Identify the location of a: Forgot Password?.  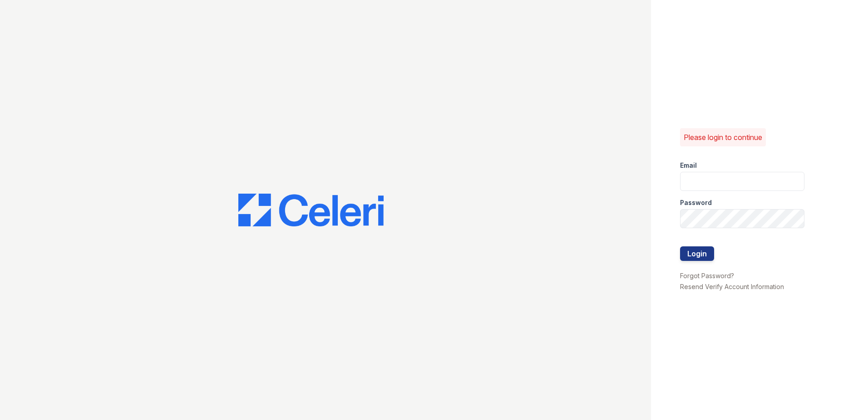
(707, 276).